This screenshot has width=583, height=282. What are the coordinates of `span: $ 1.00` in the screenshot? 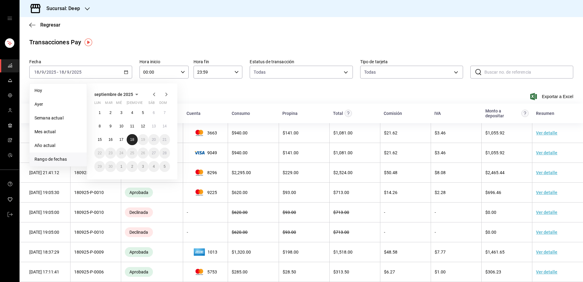 It's located at (440, 272).